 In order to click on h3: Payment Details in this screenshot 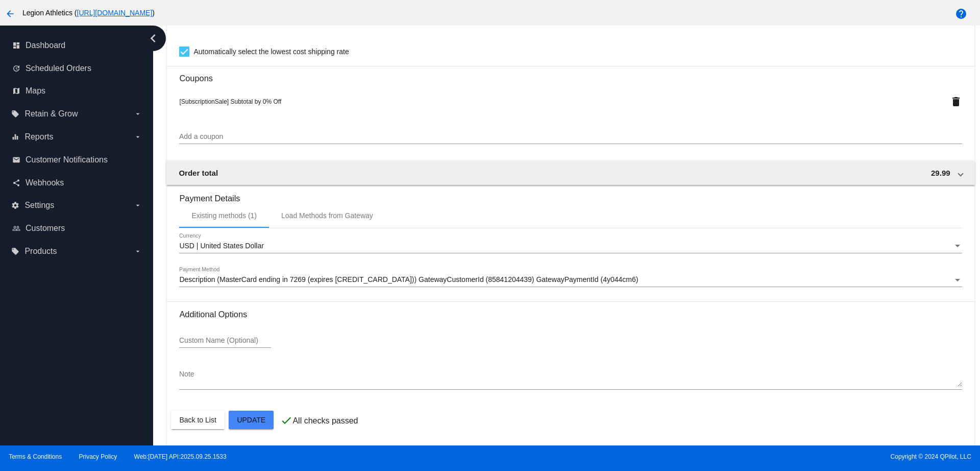, I will do `click(570, 195)`.